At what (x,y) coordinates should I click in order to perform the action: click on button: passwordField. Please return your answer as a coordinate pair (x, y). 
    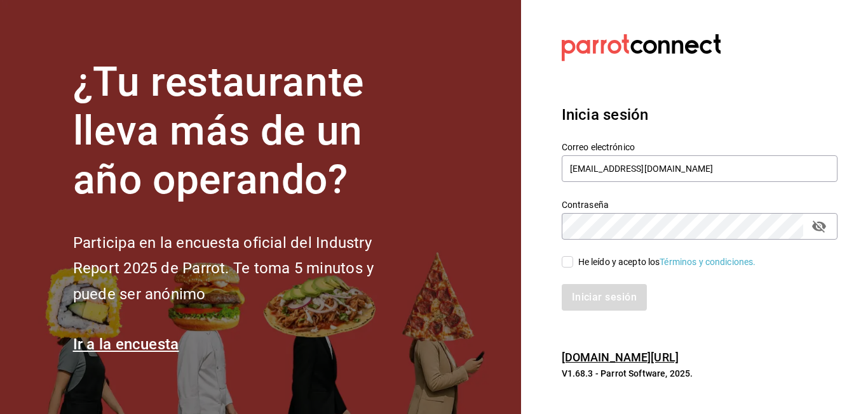
    Looking at the image, I should click on (819, 226).